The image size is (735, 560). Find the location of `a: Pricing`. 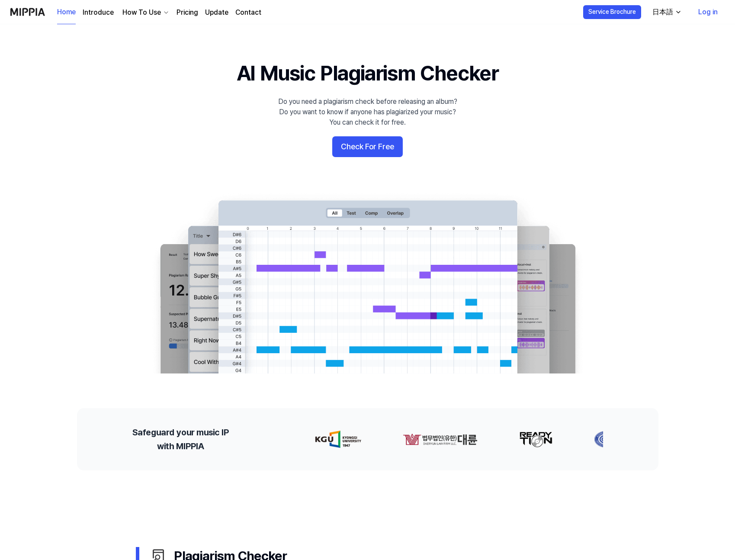

a: Pricing is located at coordinates (188, 12).